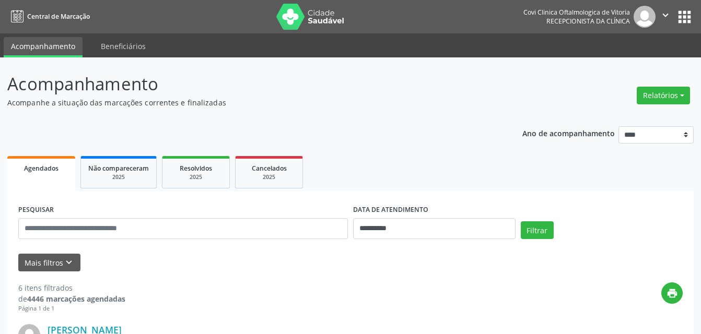 This screenshot has height=334, width=701. Describe the element at coordinates (391, 210) in the screenshot. I see `label: DATA DE ATENDIMENTO` at that location.